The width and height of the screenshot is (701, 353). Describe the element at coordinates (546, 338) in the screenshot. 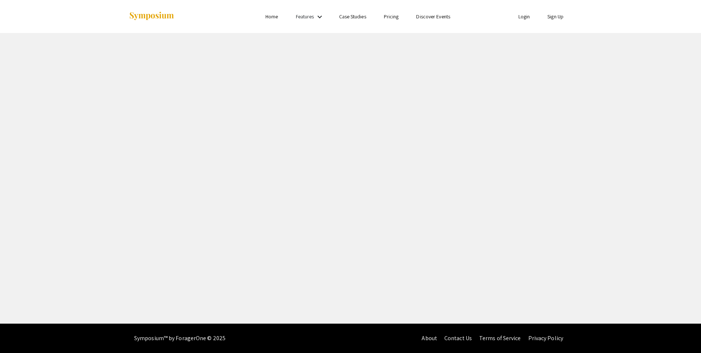

I see `a: Privacy Policy` at that location.